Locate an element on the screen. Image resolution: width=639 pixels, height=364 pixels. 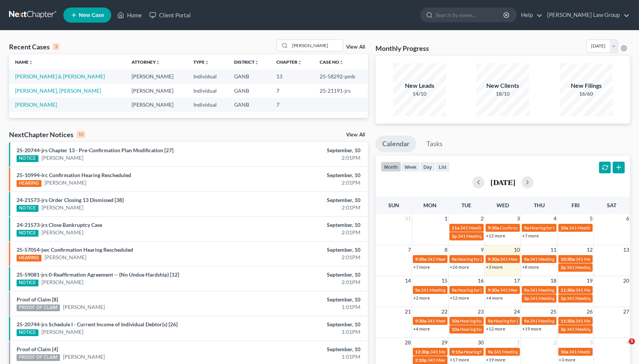
span: 25 is located at coordinates (554, 311).